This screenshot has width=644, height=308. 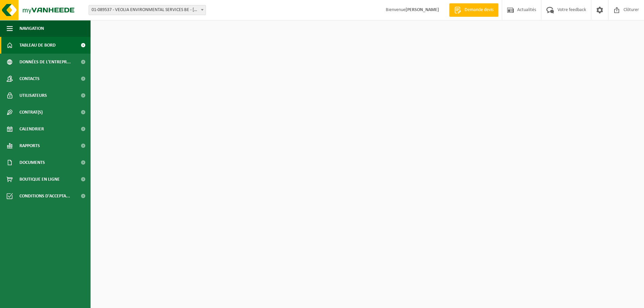 What do you see at coordinates (37, 45) in the screenshot?
I see `span: Tableau de bord` at bounding box center [37, 45].